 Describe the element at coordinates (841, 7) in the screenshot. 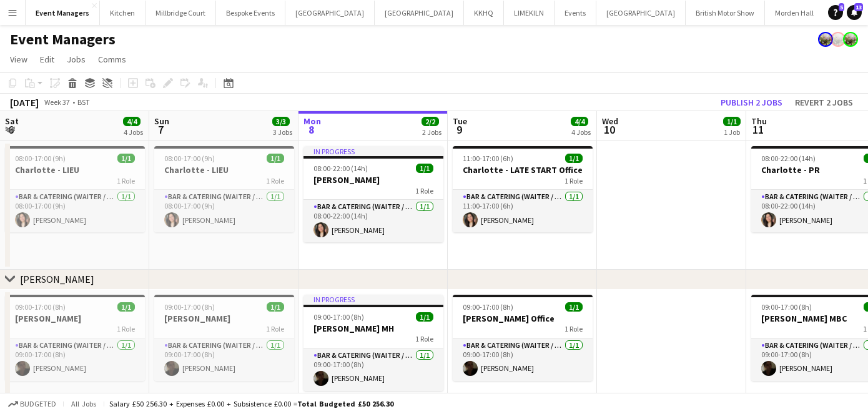

I see `span: 5` at that location.